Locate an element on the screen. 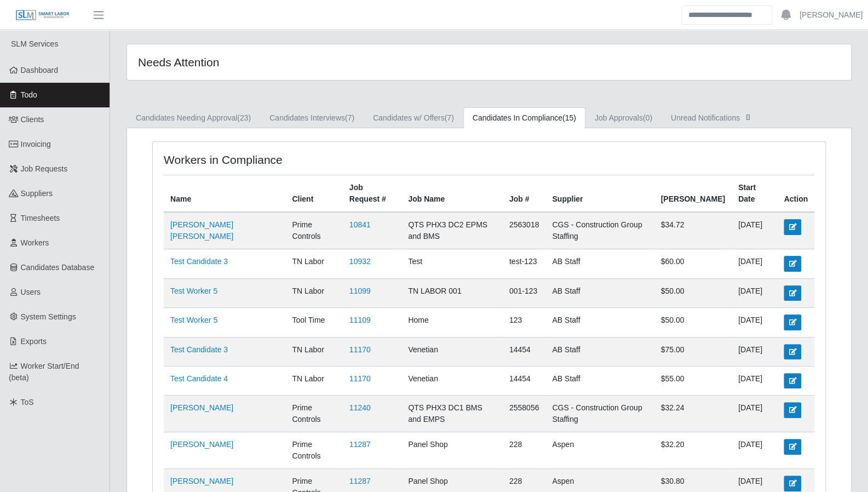 This screenshot has width=868, height=492. th: Client is located at coordinates (314, 194).